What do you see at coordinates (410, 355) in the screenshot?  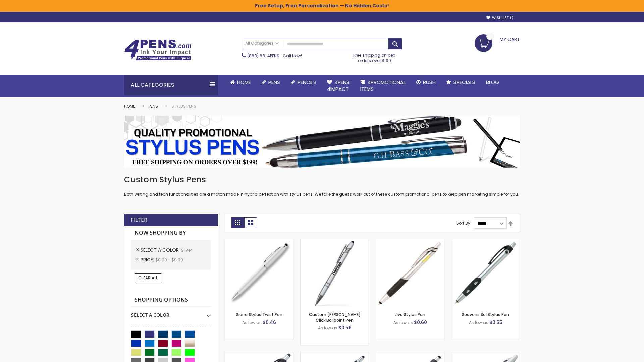 I see `a: Souvenir® Emblem Stylus Pen-Silver` at bounding box center [410, 355].